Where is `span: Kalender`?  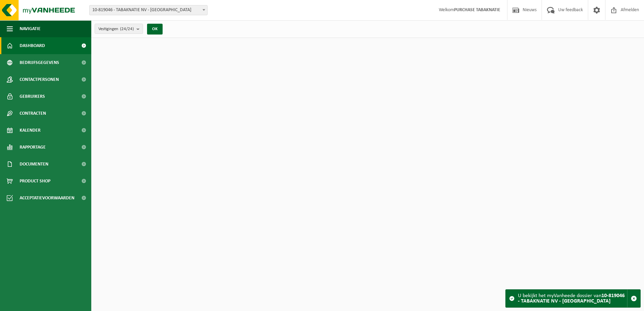 span: Kalender is located at coordinates (30, 130).